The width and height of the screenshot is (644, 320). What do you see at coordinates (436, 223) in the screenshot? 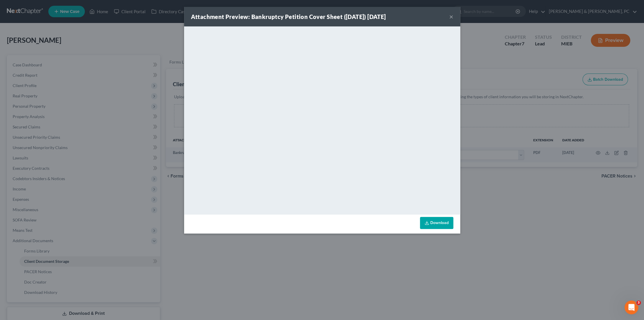
I see `a: Download` at bounding box center [436, 223].